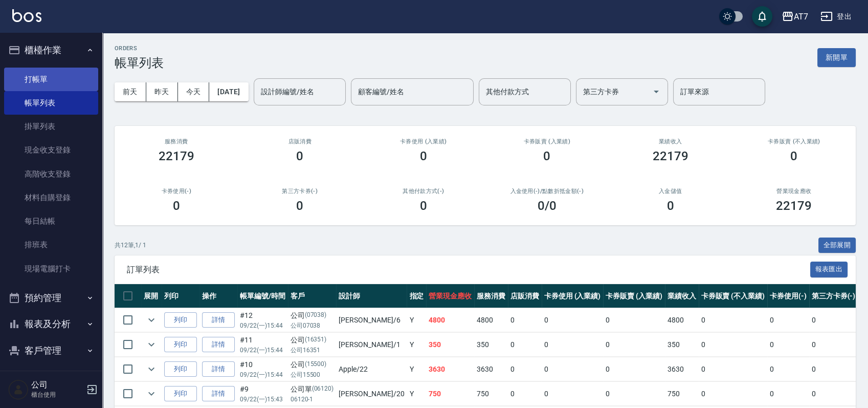 The height and width of the screenshot is (408, 868). Describe the element at coordinates (51, 103) in the screenshot. I see `a: 帳單列表` at that location.